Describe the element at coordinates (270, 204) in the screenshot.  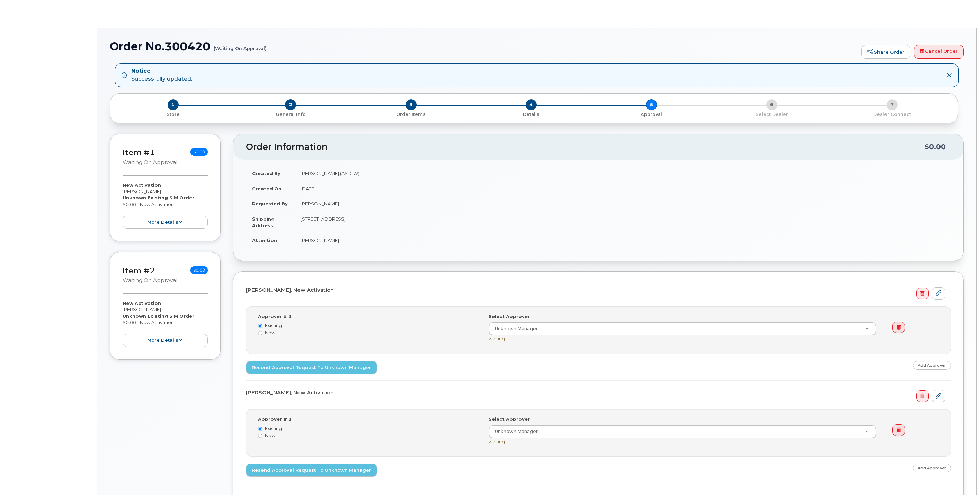
I see `strong: Requested By` at that location.